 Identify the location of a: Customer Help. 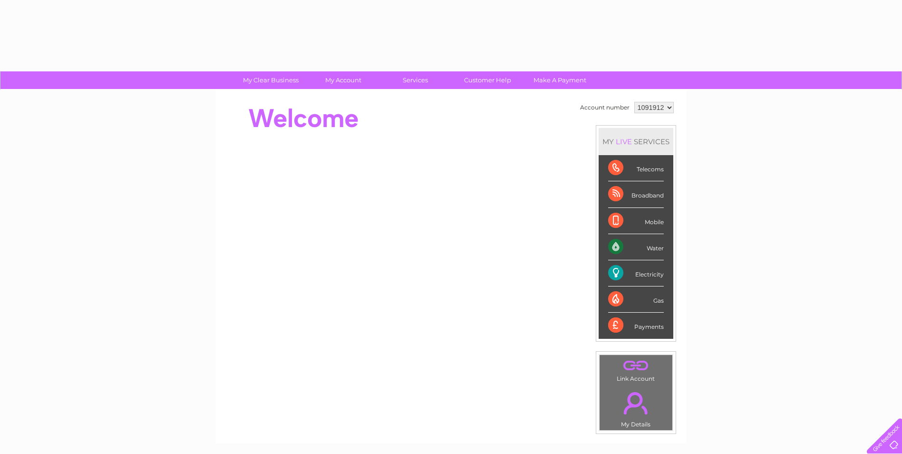
(487, 80).